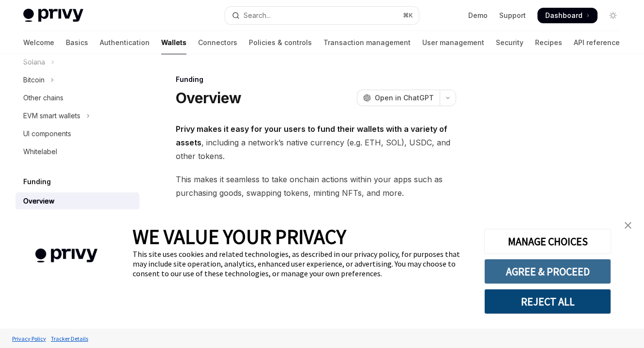  What do you see at coordinates (513, 15) in the screenshot?
I see `a: Support` at bounding box center [513, 15].